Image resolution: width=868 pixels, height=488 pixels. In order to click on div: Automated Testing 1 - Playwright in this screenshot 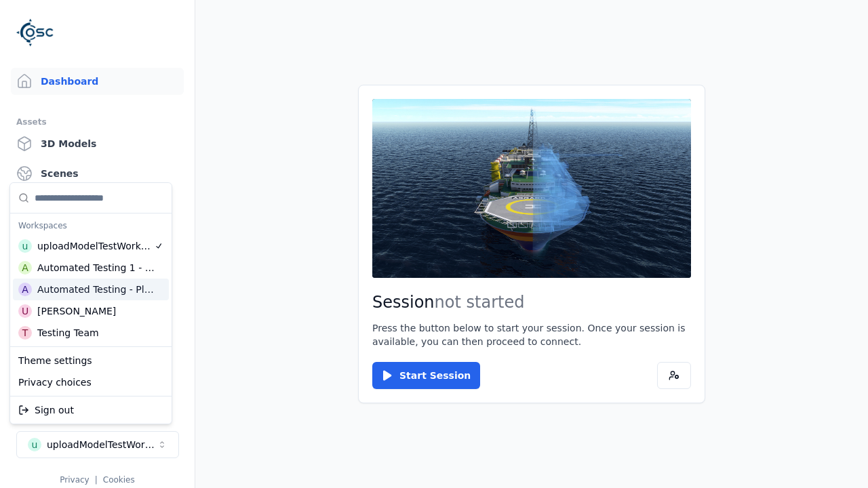, I will do `click(96, 267)`.